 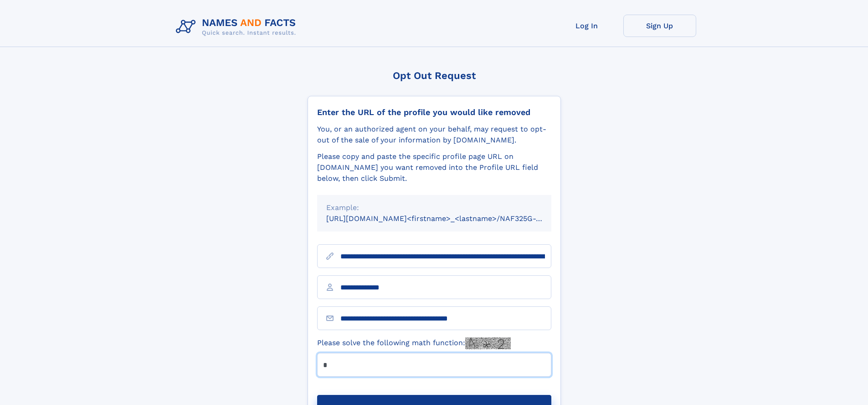 I want to click on a: Log In, so click(x=587, y=25).